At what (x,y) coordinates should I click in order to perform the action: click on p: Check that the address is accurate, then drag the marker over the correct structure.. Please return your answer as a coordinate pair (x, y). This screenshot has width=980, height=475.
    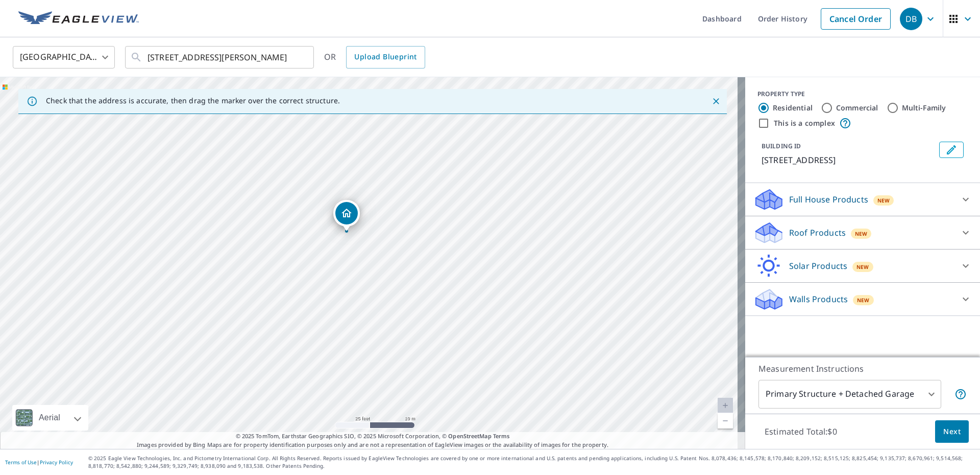
    Looking at the image, I should click on (193, 101).